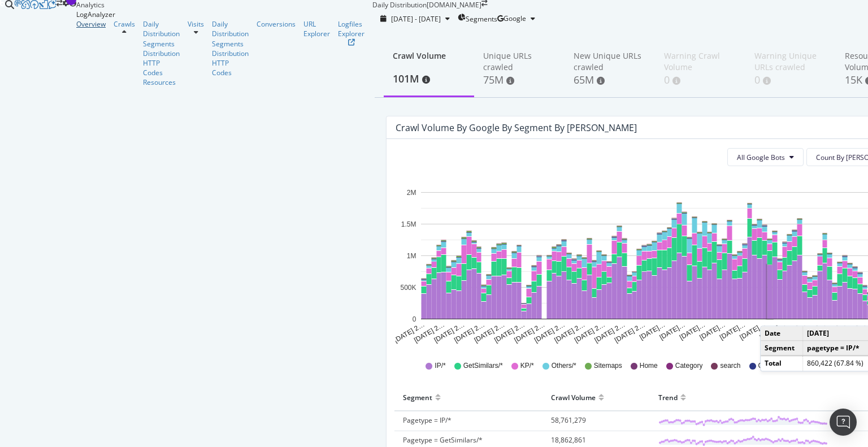 Image resolution: width=868 pixels, height=447 pixels. Describe the element at coordinates (411, 193) in the screenshot. I see `text: 2M` at that location.